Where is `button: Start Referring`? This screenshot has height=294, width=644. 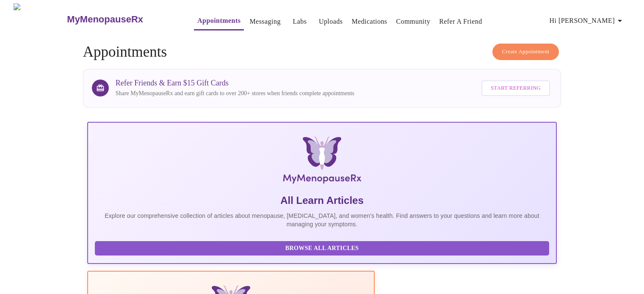 button: Start Referring is located at coordinates (516, 88).